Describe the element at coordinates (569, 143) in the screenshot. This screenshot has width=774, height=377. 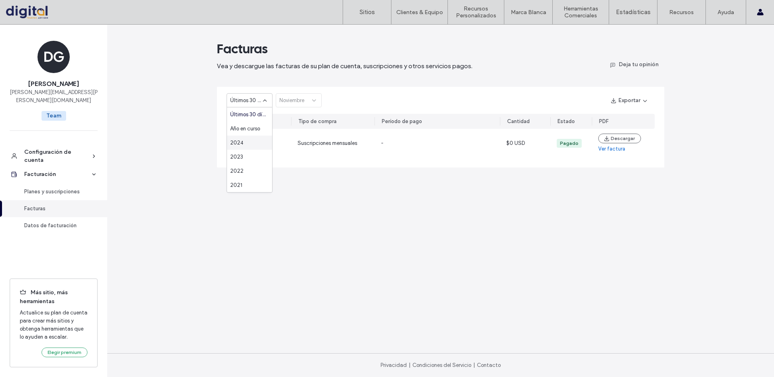
I see `div: Pagado` at that location.